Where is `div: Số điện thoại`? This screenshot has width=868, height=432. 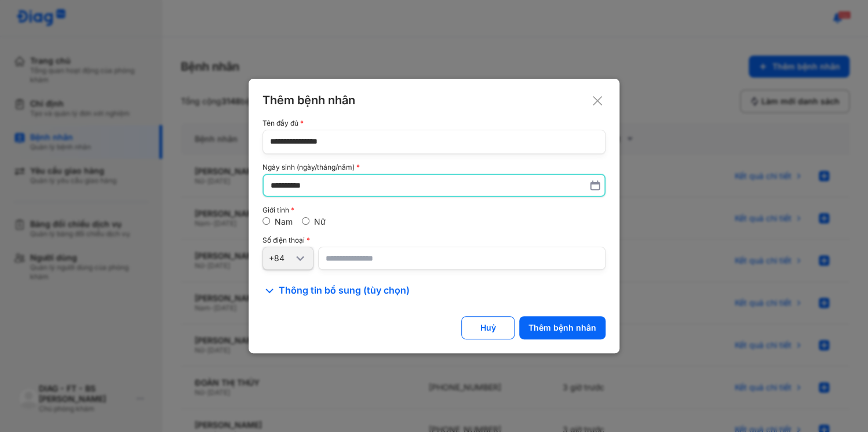 div: Số điện thoại is located at coordinates (434, 240).